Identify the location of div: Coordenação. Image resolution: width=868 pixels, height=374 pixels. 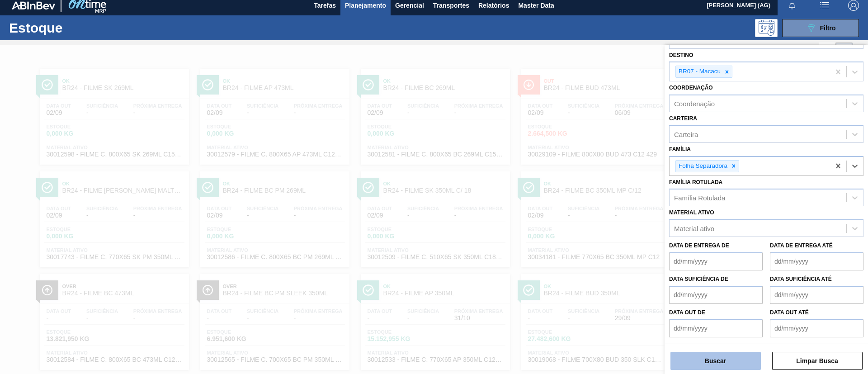
(695, 104).